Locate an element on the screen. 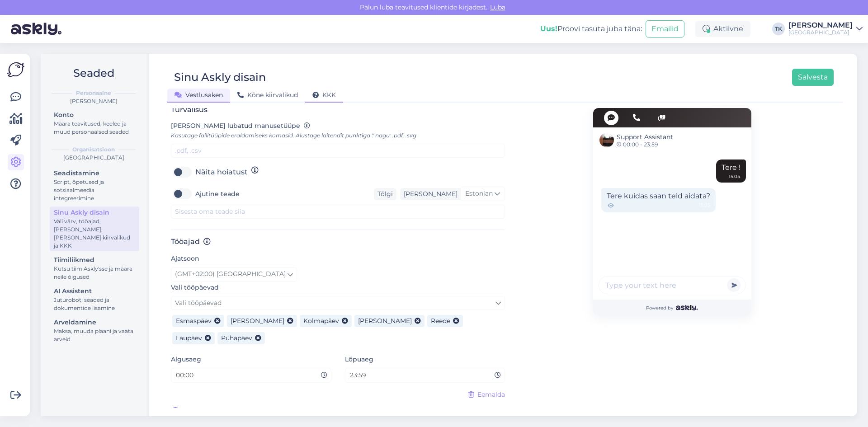  span: Estonian is located at coordinates (479, 194).